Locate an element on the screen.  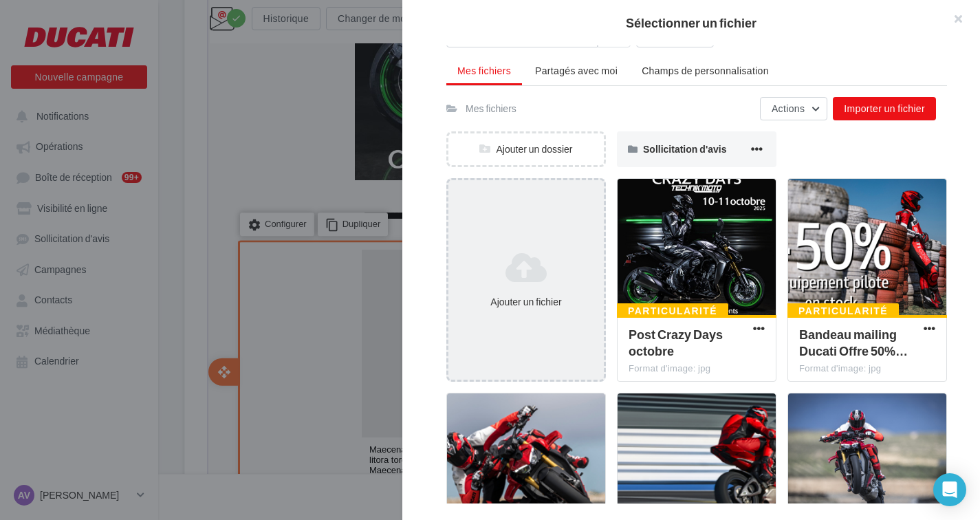
div: Mes fichiers is located at coordinates (491, 109).